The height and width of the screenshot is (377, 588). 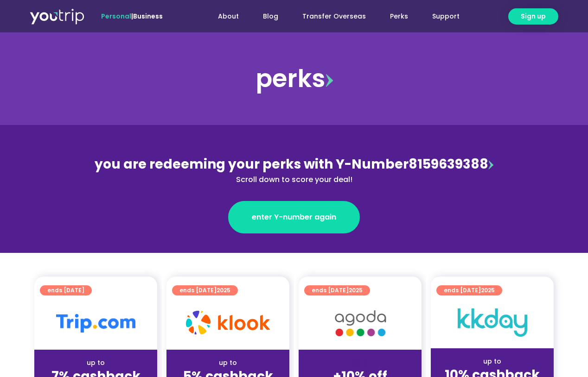 I want to click on a: enter Y-number again, so click(x=294, y=217).